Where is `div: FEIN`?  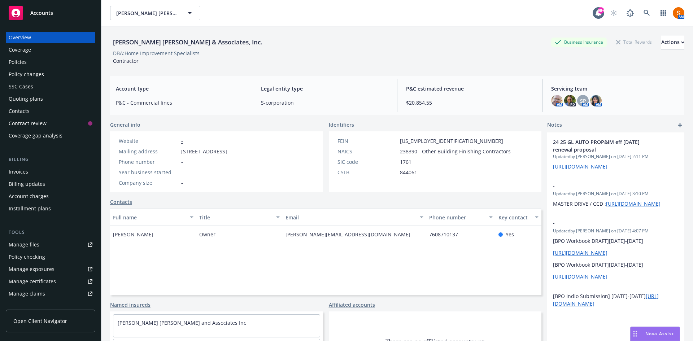 div: FEIN is located at coordinates (367, 141).